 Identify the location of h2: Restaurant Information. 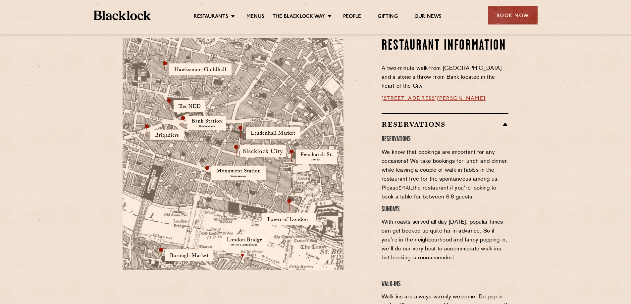
(445, 46).